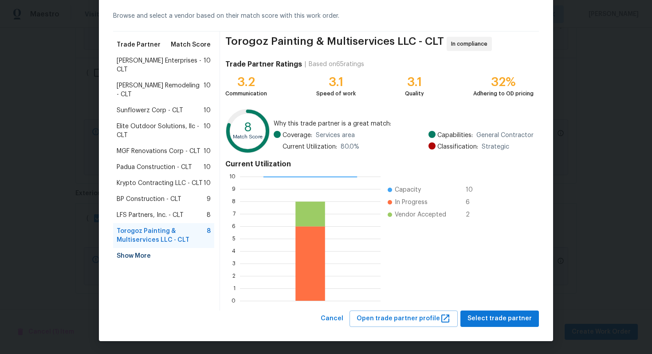 The width and height of the screenshot is (652, 354). What do you see at coordinates (232, 176) in the screenshot?
I see `text: 10` at bounding box center [232, 176].